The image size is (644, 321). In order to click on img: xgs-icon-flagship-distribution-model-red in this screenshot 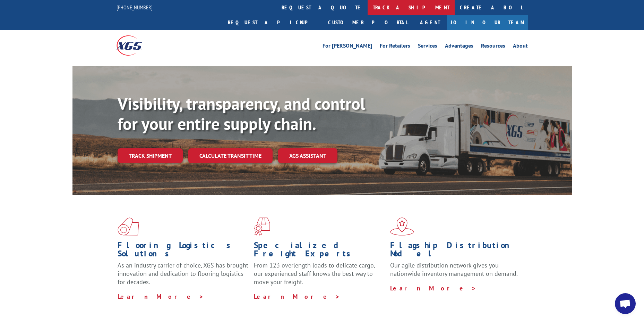, I will do `click(402, 227)`.